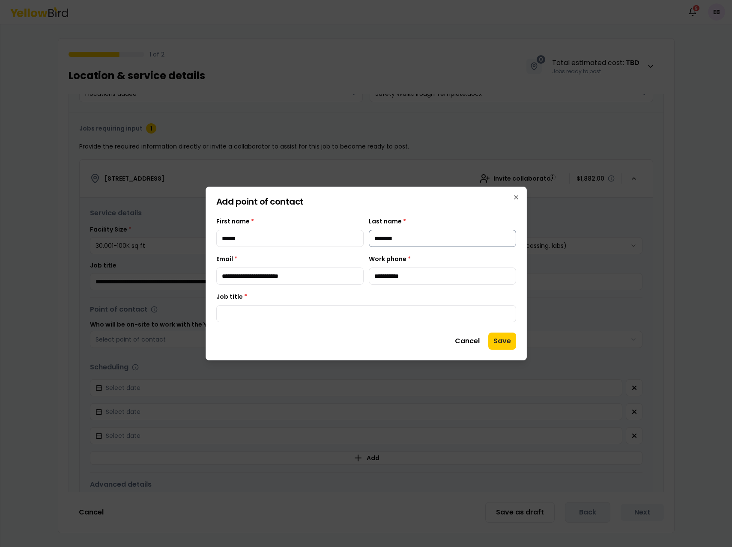 This screenshot has height=547, width=732. What do you see at coordinates (366, 202) in the screenshot?
I see `h2: Add point of contact` at bounding box center [366, 202].